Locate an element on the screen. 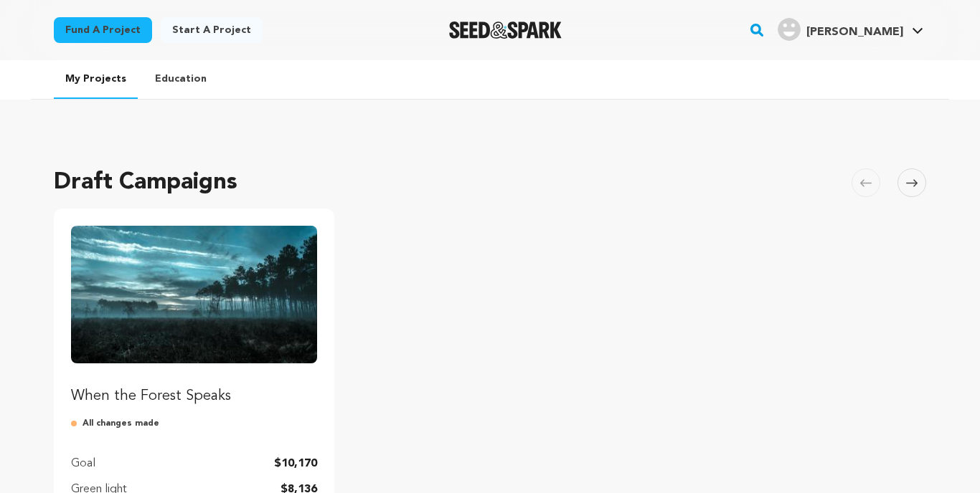  p: All changes made is located at coordinates (194, 424).